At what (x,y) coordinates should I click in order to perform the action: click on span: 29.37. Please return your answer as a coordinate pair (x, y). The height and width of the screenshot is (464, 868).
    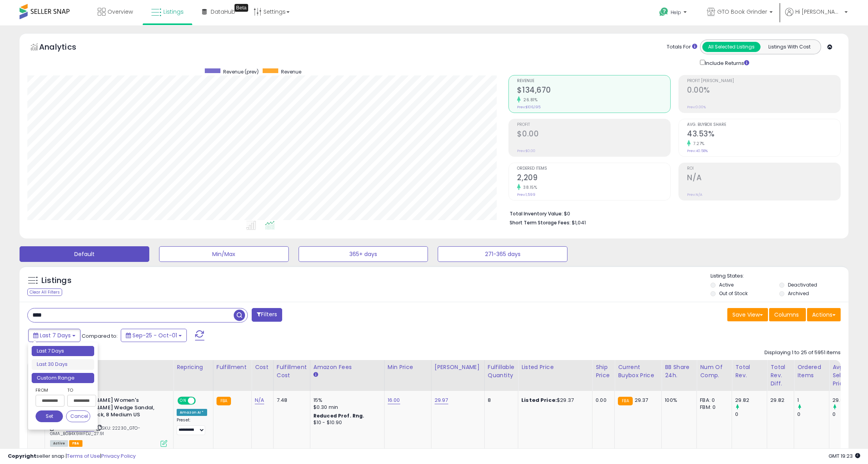
    Looking at the image, I should click on (641, 400).